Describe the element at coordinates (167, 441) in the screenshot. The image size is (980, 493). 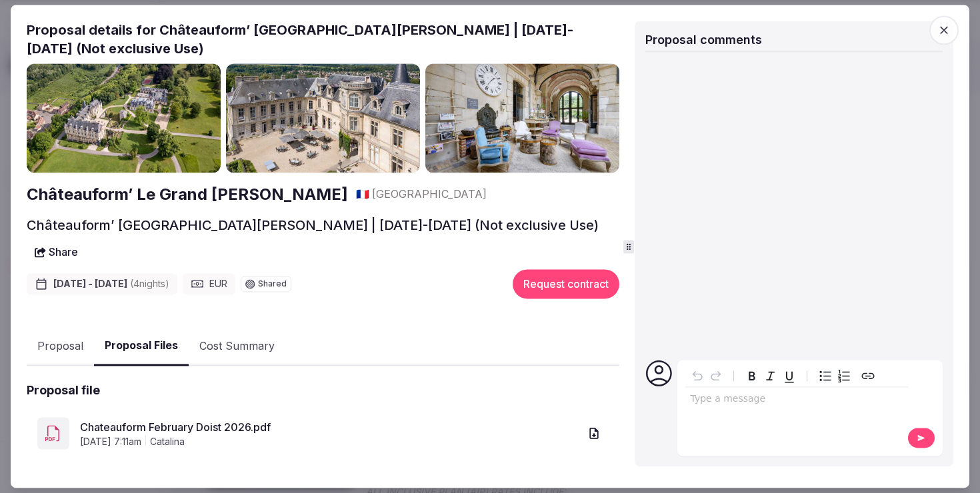
I see `span: Catalina` at that location.